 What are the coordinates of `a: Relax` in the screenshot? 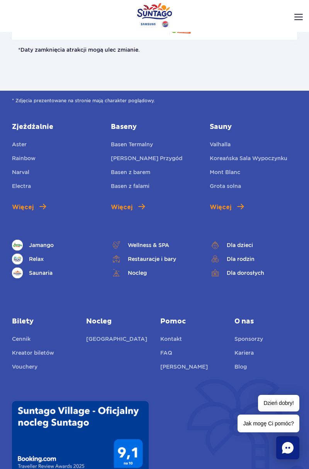 It's located at (56, 259).